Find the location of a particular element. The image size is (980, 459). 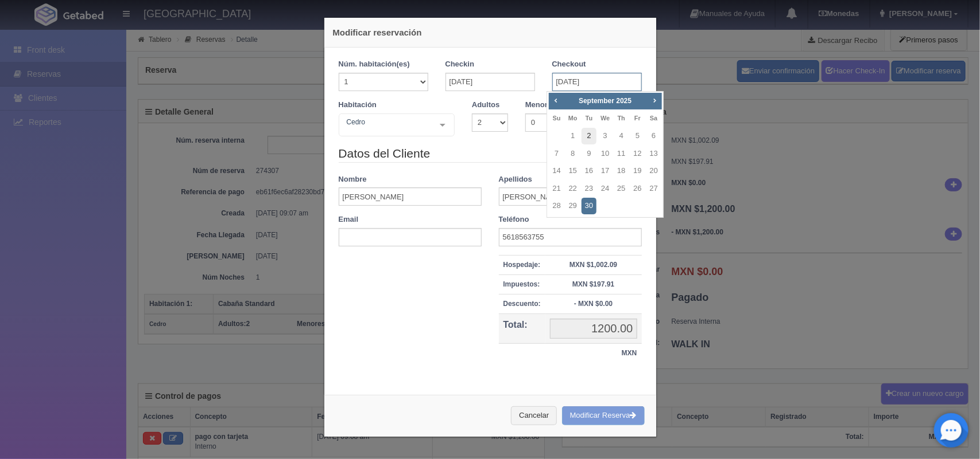

h4: Modificar reservación is located at coordinates (490, 32).